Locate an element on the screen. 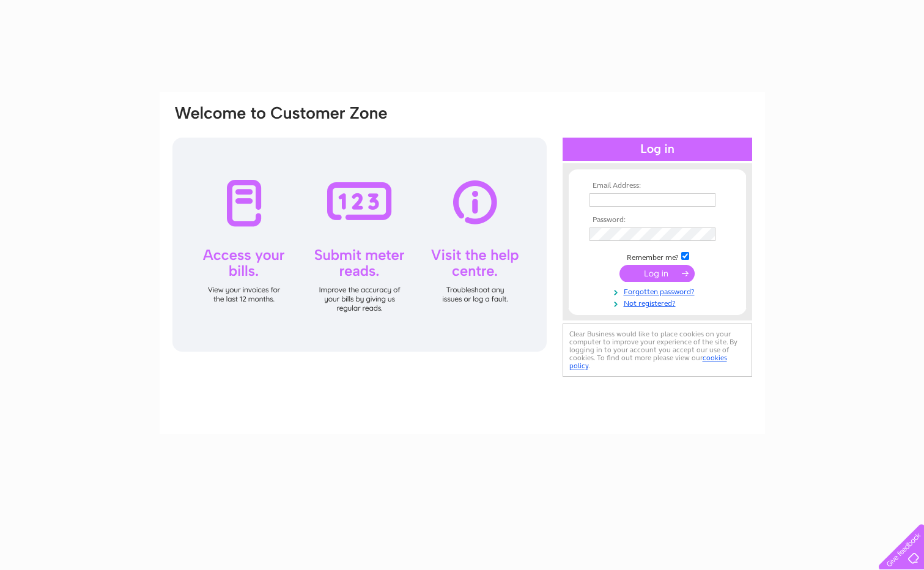  a: Forgotten password? is located at coordinates (659, 291).